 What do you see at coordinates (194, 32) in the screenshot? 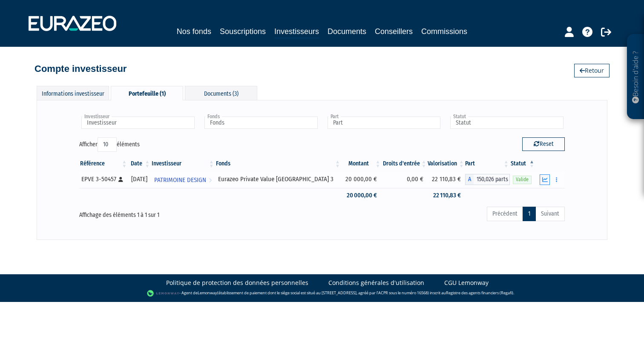
I see `a: Nos fonds` at bounding box center [194, 32].